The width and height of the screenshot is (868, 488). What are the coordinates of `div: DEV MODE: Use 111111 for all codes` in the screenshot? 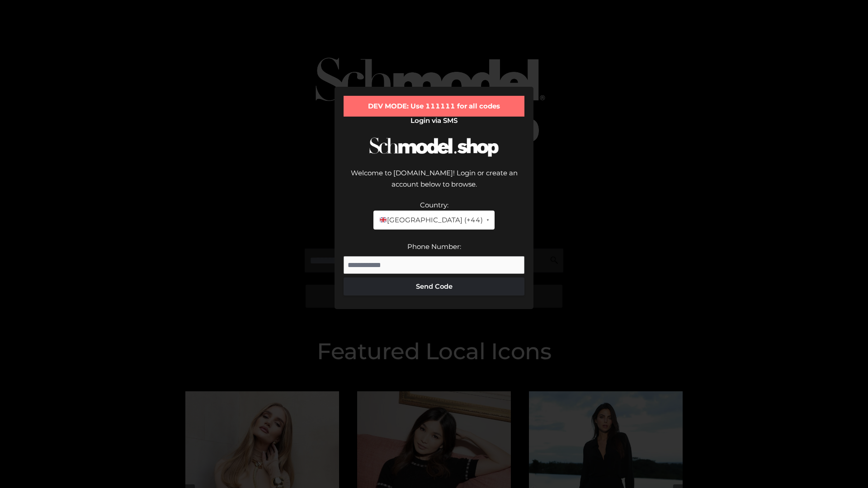 It's located at (434, 106).